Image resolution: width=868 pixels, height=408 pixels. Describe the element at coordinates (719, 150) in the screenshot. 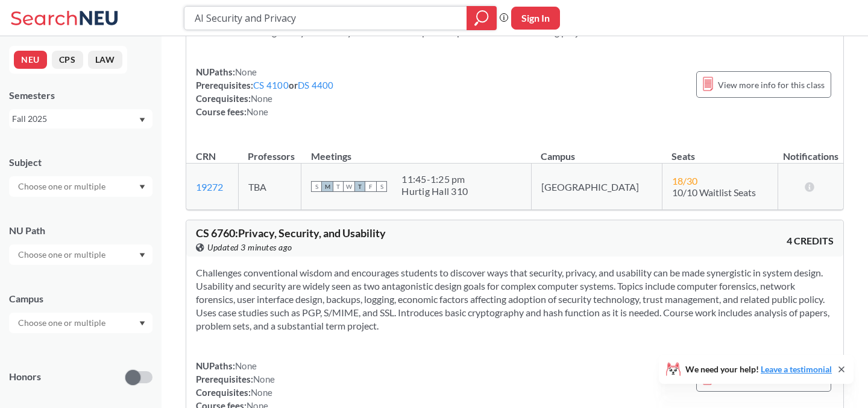

I see `th: Seats` at that location.